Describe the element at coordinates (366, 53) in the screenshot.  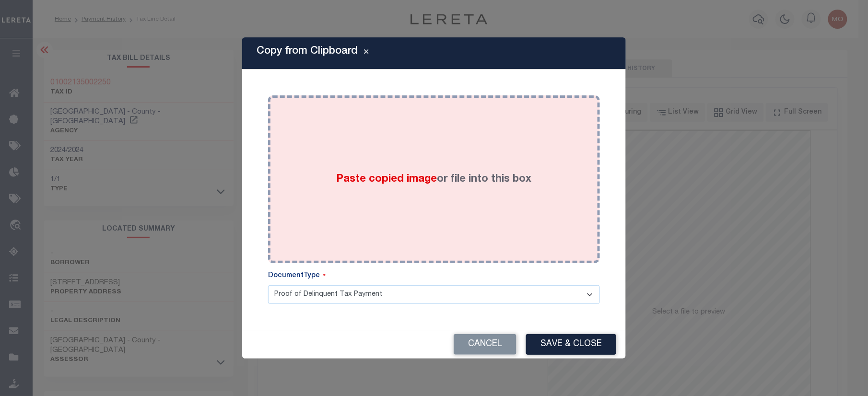
I see `button: Close` at that location.